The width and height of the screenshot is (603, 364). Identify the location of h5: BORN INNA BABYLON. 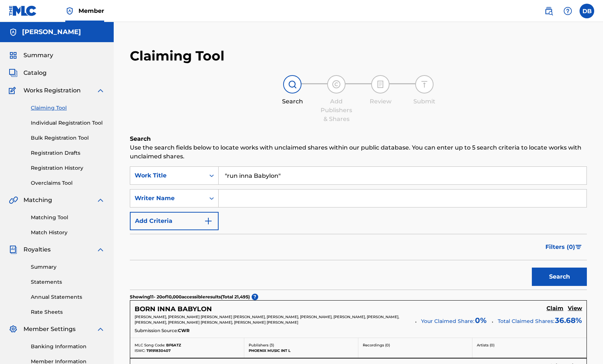
(173, 309).